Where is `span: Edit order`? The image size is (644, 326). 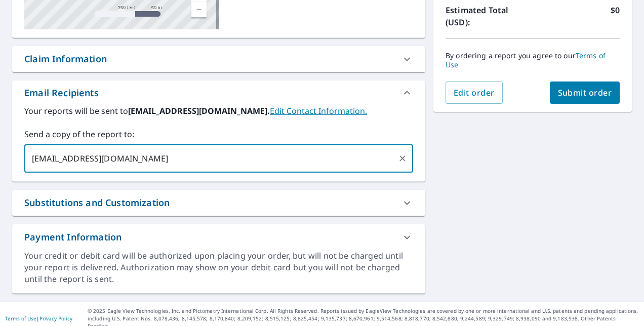
span: Edit order is located at coordinates (474, 92).